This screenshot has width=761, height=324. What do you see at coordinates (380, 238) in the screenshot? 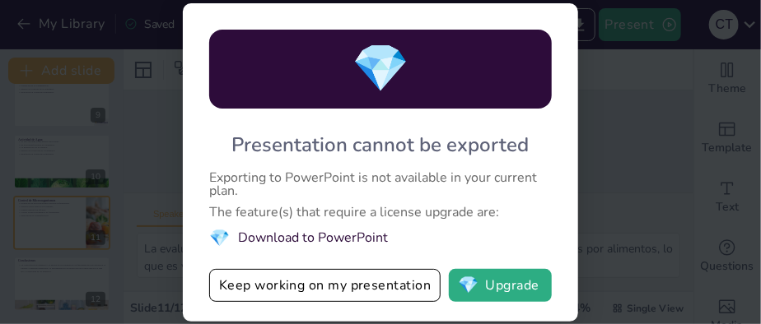
I see `li: Download to PowerPoint` at bounding box center [380, 238].